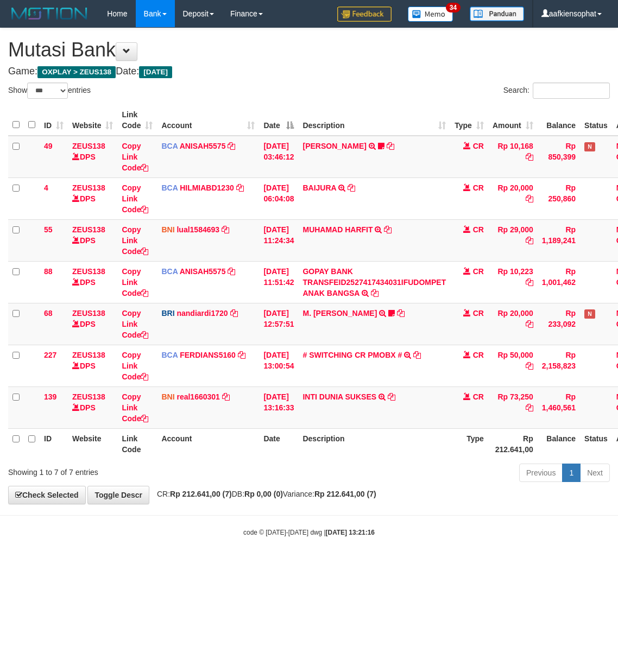 This screenshot has width=618, height=672. Describe the element at coordinates (529, 408) in the screenshot. I see `a: Copy Rp 73,250 to clipboard` at that location.